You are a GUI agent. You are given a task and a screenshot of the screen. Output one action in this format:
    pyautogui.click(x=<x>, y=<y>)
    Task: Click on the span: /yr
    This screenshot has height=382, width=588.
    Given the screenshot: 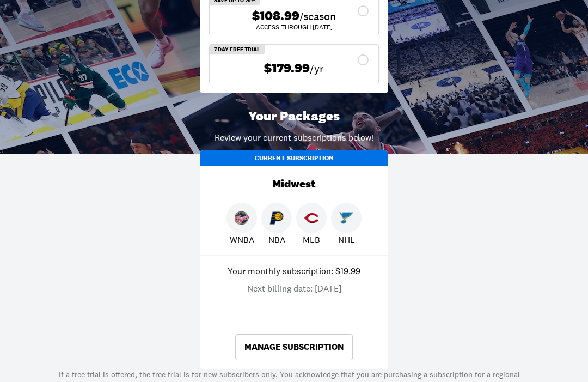 What is the action you would take?
    pyautogui.click(x=317, y=69)
    